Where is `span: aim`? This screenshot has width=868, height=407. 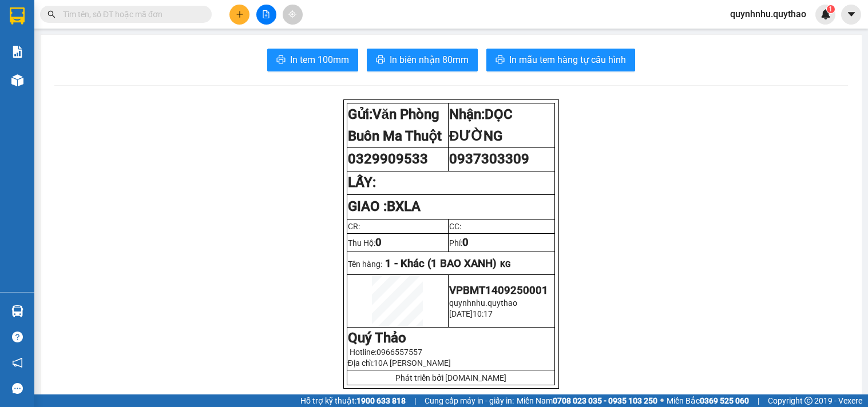 span: aim is located at coordinates (293, 14).